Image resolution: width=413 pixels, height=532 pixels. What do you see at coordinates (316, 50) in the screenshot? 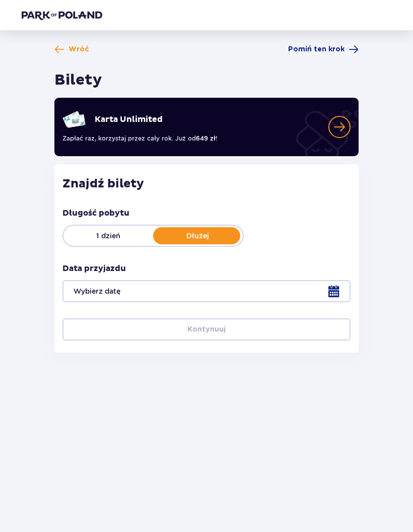
I see `span: Pomiń ten krok` at bounding box center [316, 50].